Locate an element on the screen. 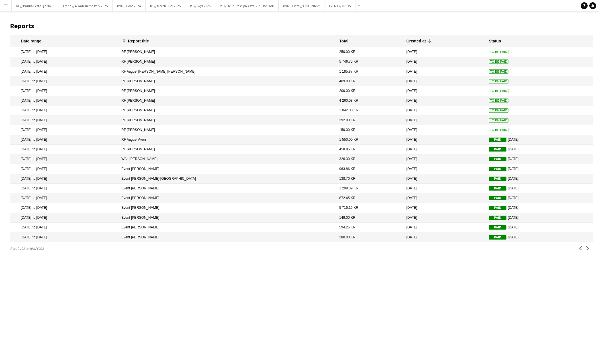 The width and height of the screenshot is (599, 364). mat-cell: 963.86 KR is located at coordinates (370, 169).